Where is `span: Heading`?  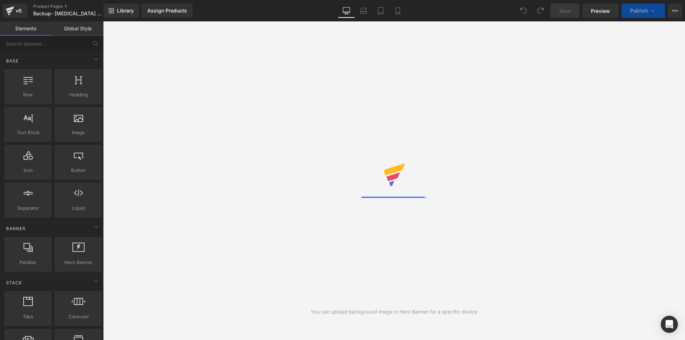
span: Heading is located at coordinates (78, 94).